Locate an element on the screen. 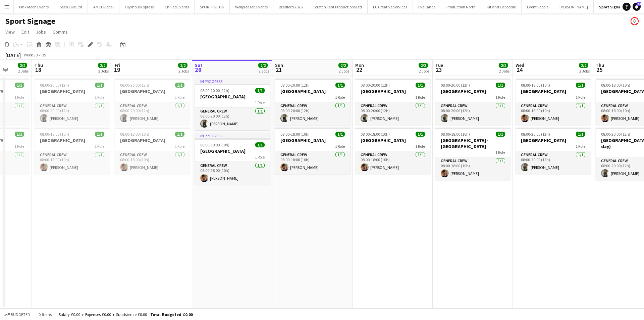  span: Mon is located at coordinates (360, 65).